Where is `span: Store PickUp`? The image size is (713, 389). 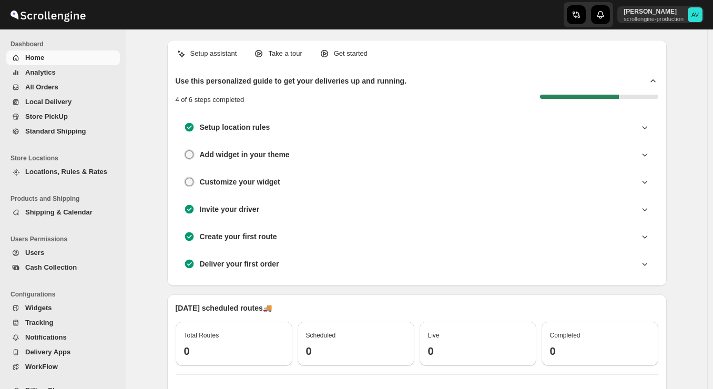
span: Store PickUp is located at coordinates (46, 116).